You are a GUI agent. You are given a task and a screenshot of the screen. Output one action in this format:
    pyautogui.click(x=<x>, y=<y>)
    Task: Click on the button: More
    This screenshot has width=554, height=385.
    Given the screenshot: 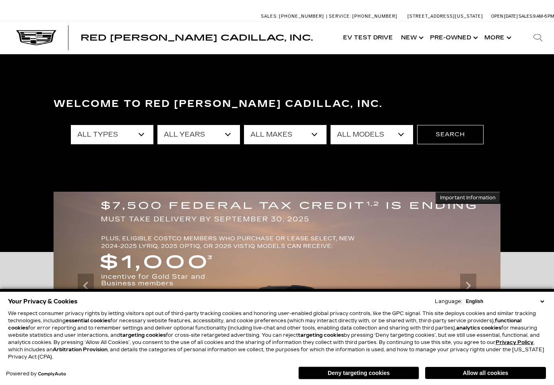 What is the action you would take?
    pyautogui.click(x=496, y=38)
    